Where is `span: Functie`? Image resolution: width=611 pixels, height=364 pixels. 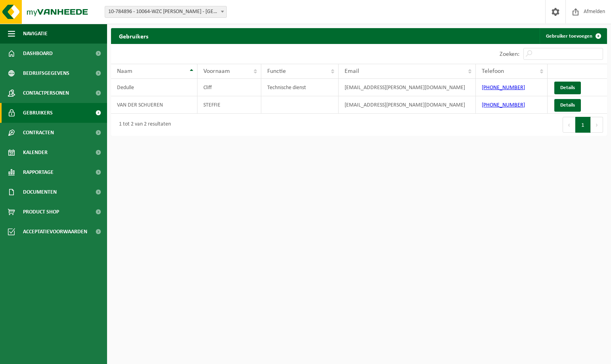 span: Functie is located at coordinates (276, 71).